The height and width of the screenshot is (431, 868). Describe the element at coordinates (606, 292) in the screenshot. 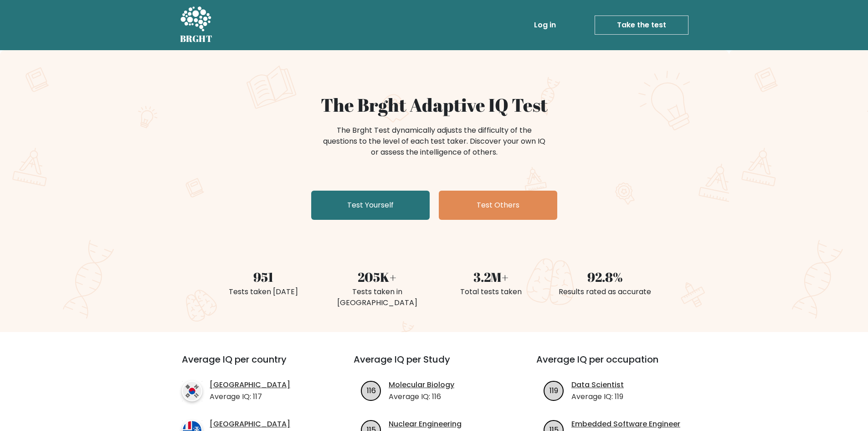

I see `div: Results rated as accurate` at that location.